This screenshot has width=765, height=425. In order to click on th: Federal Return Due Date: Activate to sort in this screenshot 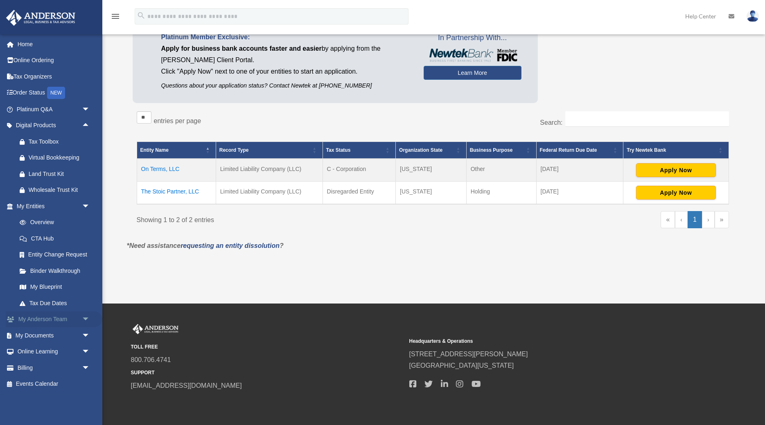, I will do `click(579, 150)`.